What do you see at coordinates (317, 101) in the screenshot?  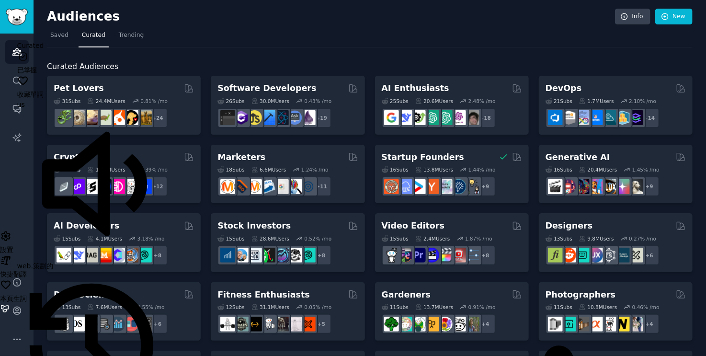 I see `div: 0.43 % /mo` at bounding box center [317, 101].